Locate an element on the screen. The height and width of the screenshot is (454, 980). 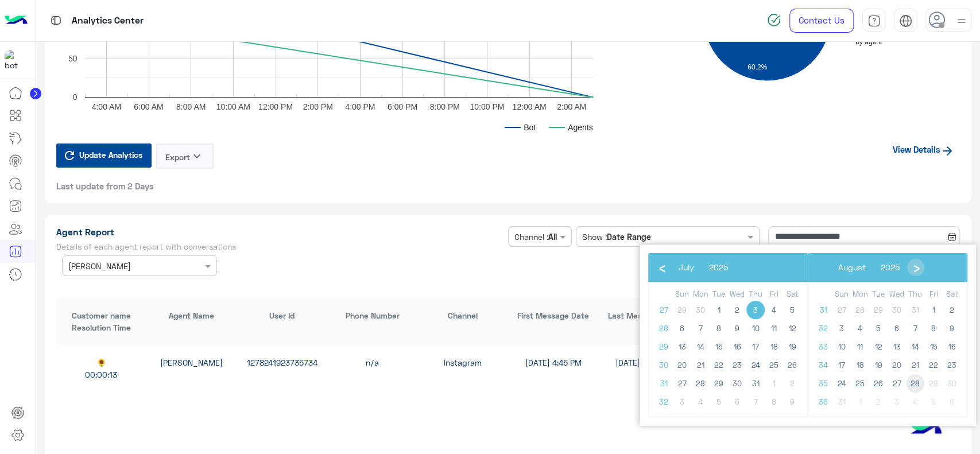
button: August is located at coordinates (852, 267).